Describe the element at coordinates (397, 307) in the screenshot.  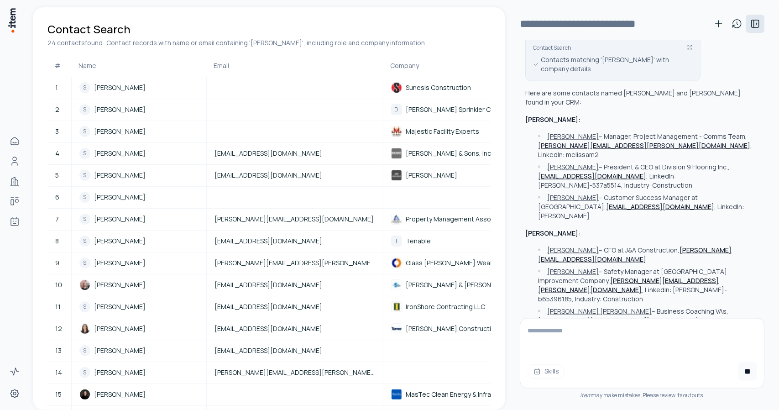
I see `img: IronShore Contracting LLC` at that location.